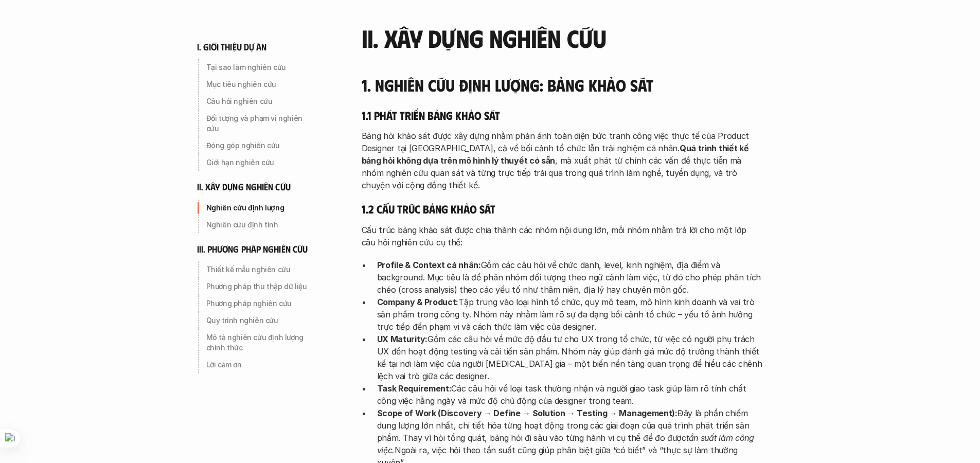  Describe the element at coordinates (261, 146) in the screenshot. I see `p: Đóng góp nghiên cứu` at that location.